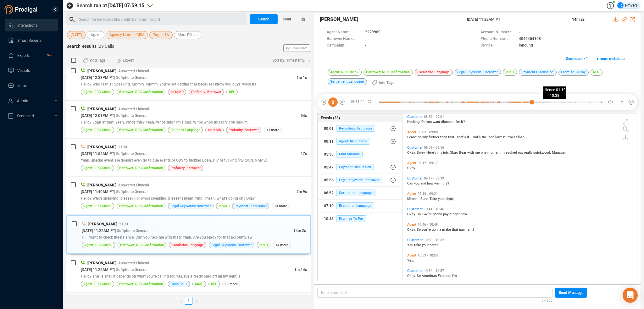  Describe the element at coordinates (529, 152) in the screenshot. I see `span: really` at that location.